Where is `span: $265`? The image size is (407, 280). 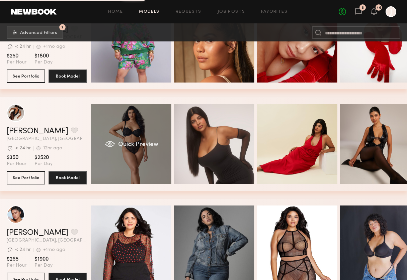 span: $265 is located at coordinates (16, 260).